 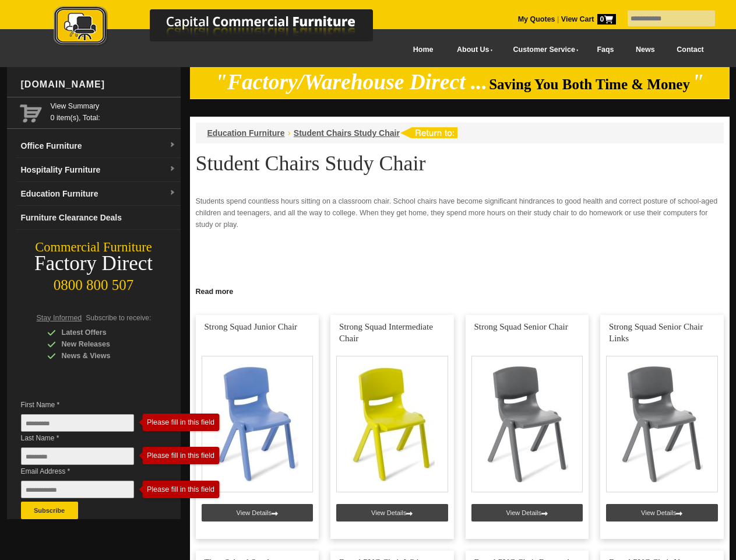 I want to click on span: Education Furniture, so click(x=246, y=133).